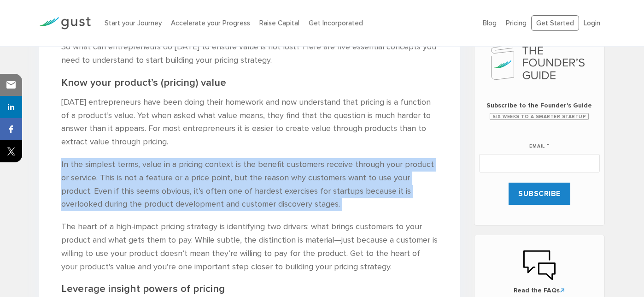 The height and width of the screenshot is (297, 644). Describe the element at coordinates (539, 194) in the screenshot. I see `input: SUBSCRIBE` at that location.